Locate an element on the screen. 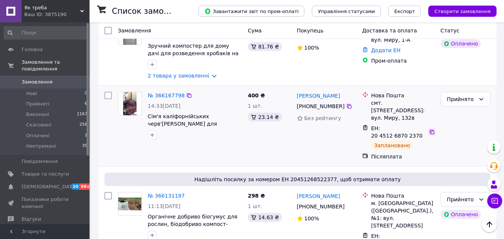 The image size is (504, 239). span: Замовлення та повідомлення is located at coordinates (56, 66).